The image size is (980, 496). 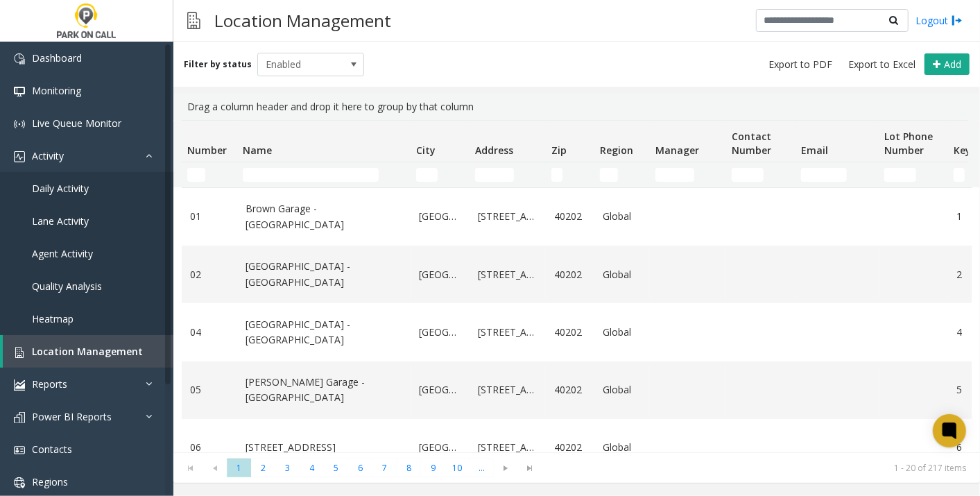 I want to click on span: Page 10, so click(x=457, y=467).